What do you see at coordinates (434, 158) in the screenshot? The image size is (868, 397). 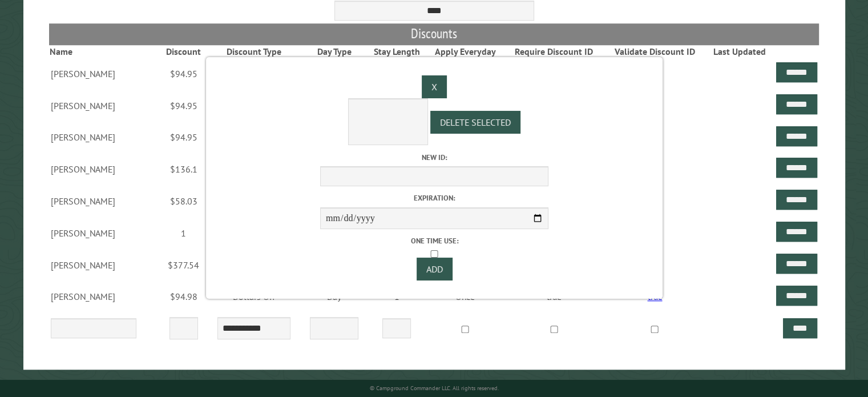 I see `label: New ID:` at bounding box center [434, 158].